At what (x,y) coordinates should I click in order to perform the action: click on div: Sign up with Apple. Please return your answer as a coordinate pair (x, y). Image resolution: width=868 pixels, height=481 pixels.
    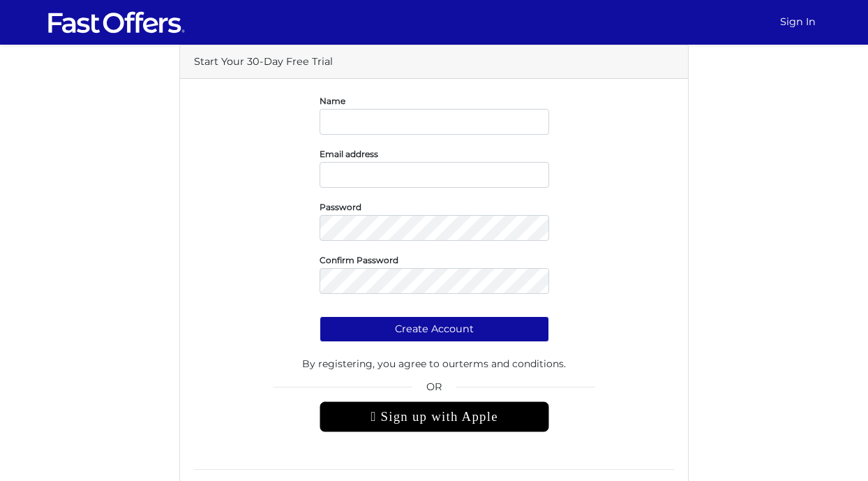
    Looking at the image, I should click on (434, 417).